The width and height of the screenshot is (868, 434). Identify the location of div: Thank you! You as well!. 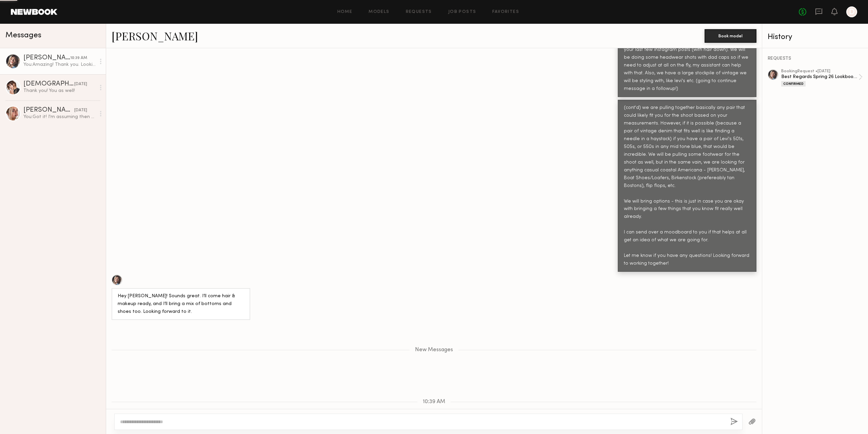
(59, 91).